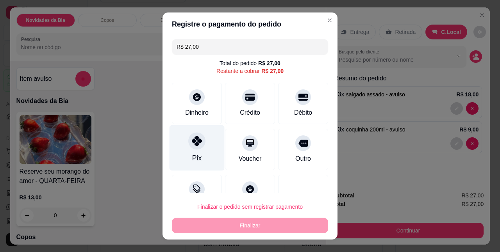 This screenshot has height=252, width=500. What do you see at coordinates (250, 47) in the screenshot?
I see `input: Ex.: hambúrguer de cordeiro` at bounding box center [250, 47].